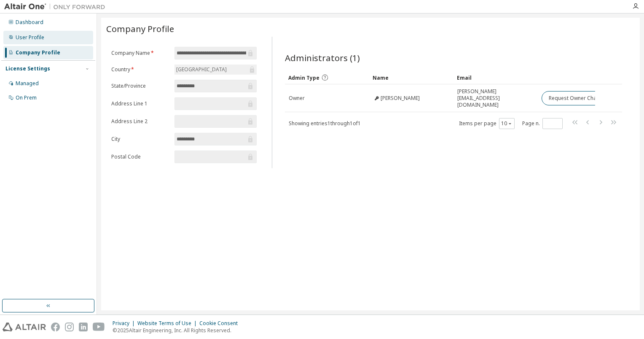  What do you see at coordinates (83, 326) in the screenshot?
I see `img: linkedin.svg` at bounding box center [83, 326].